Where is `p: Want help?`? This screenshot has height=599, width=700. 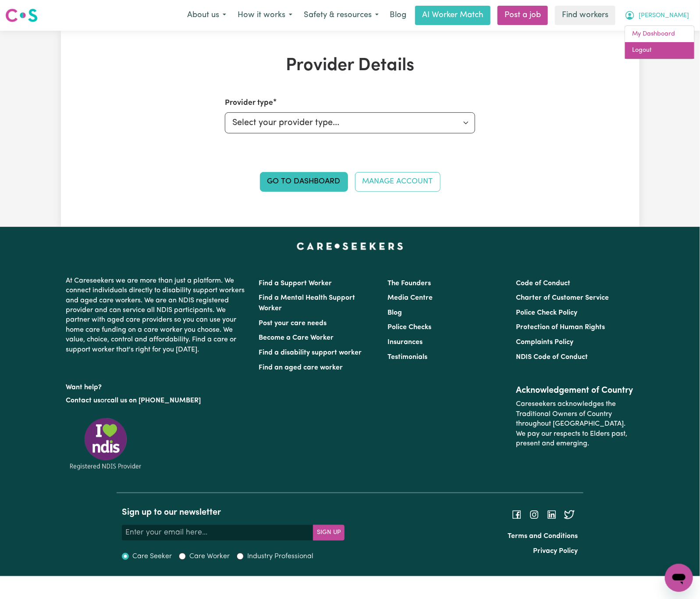 p: Want help? is located at coordinates (157, 385).